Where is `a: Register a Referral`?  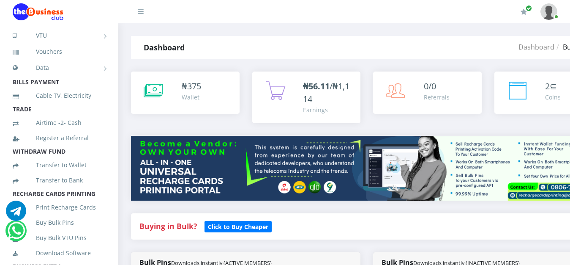
a: Register a Referral is located at coordinates (59, 138).